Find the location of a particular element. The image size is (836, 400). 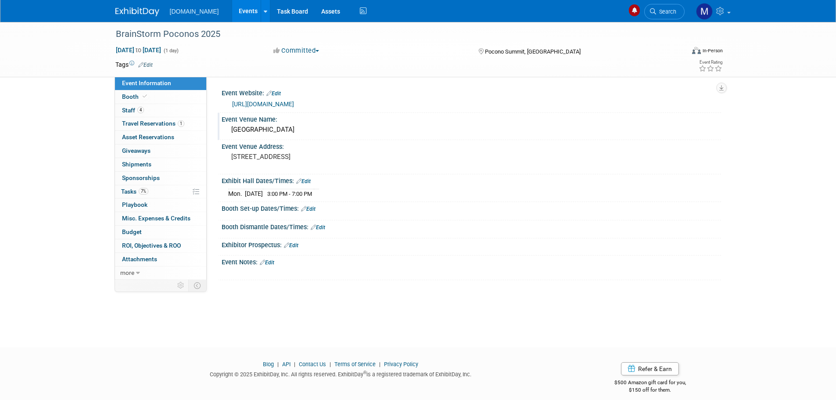

a: Playbook is located at coordinates (161, 205).